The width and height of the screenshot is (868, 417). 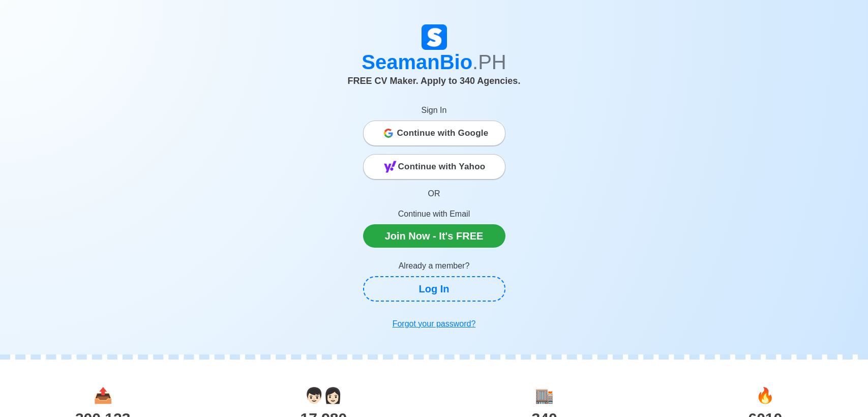 I want to click on span: .PH, so click(x=489, y=62).